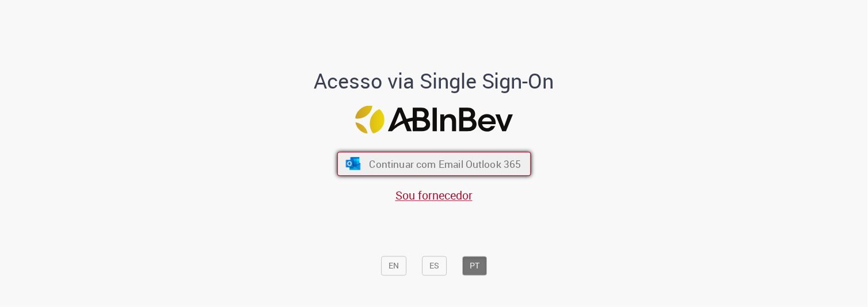 This screenshot has width=868, height=307. Describe the element at coordinates (434, 266) in the screenshot. I see `button: ES` at that location.